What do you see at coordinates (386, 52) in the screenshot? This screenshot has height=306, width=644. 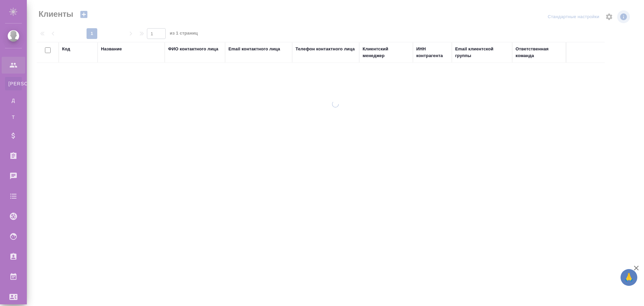 I see `div: Клиентский менеджер` at bounding box center [386, 52].